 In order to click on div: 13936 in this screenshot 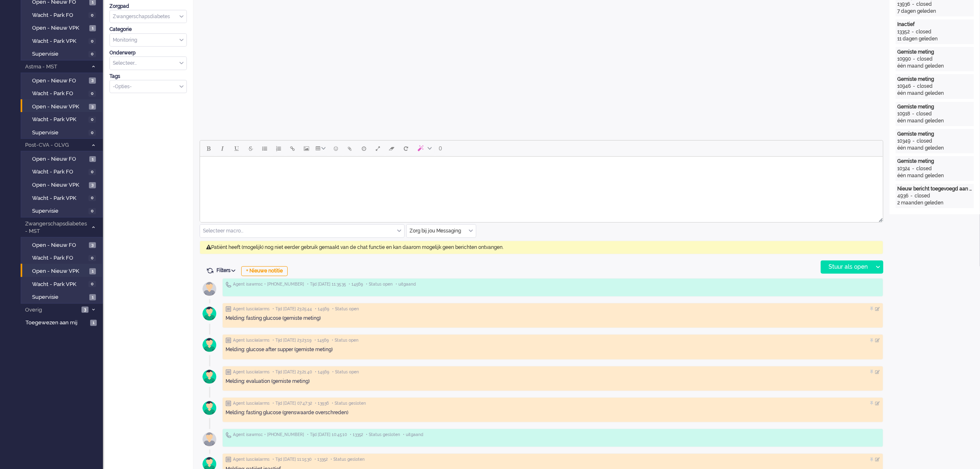, I will do `click(903, 4)`.